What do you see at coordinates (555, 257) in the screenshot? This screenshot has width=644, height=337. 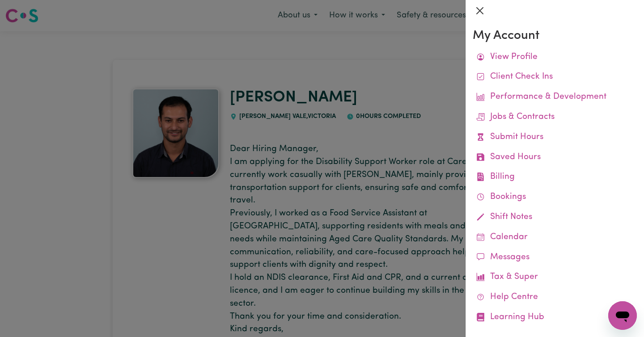 I see `a: Messages` at bounding box center [555, 257].